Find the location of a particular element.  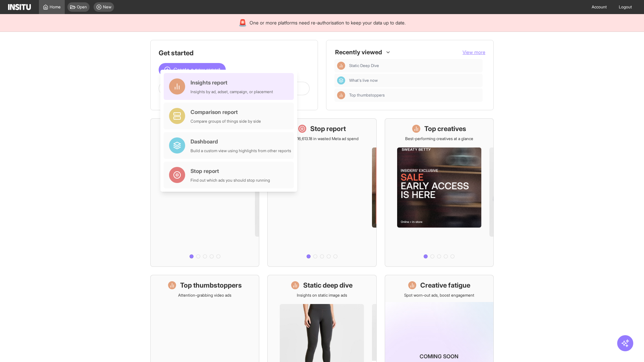

p: Best-performing creatives at a glance is located at coordinates (439, 139).